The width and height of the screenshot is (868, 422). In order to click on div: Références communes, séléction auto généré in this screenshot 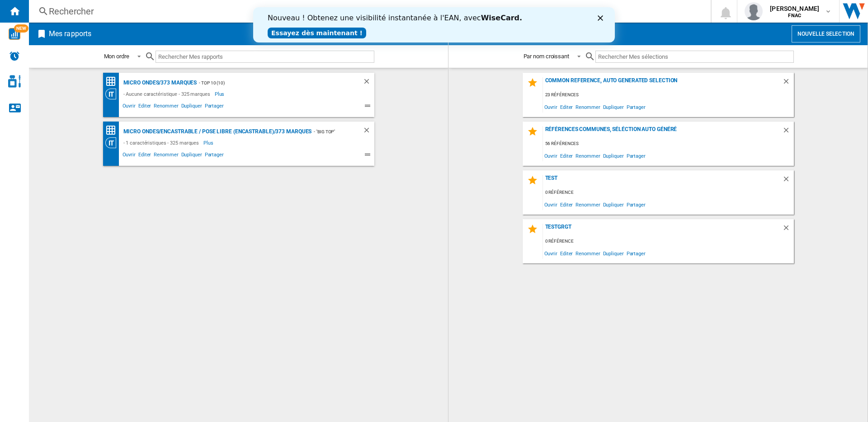, I will do `click(662, 132)`.